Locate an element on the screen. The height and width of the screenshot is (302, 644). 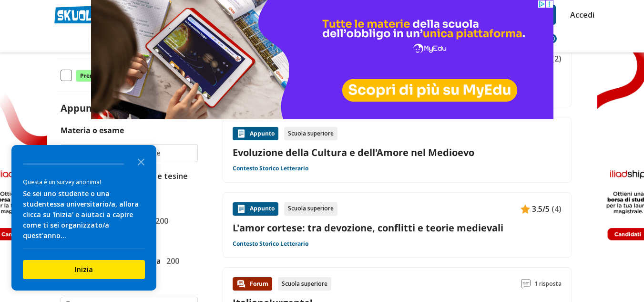
label: Appunti is located at coordinates (88, 108).